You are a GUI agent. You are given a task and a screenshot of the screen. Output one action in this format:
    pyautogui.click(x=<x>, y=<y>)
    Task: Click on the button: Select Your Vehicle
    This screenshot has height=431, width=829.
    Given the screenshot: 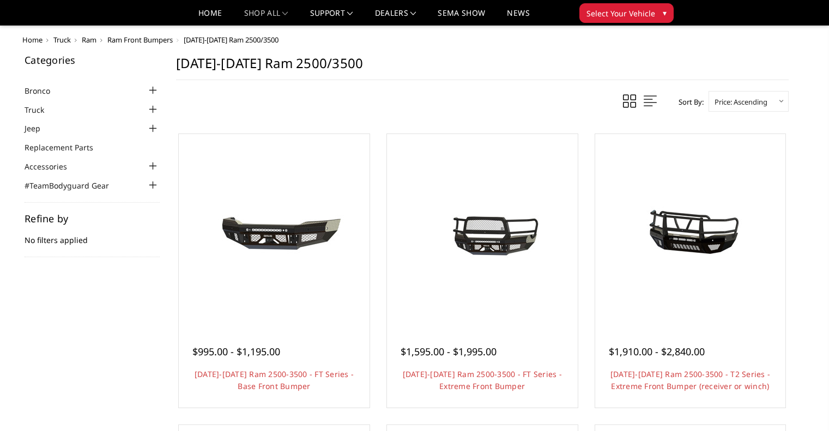 What is the action you would take?
    pyautogui.click(x=627, y=13)
    